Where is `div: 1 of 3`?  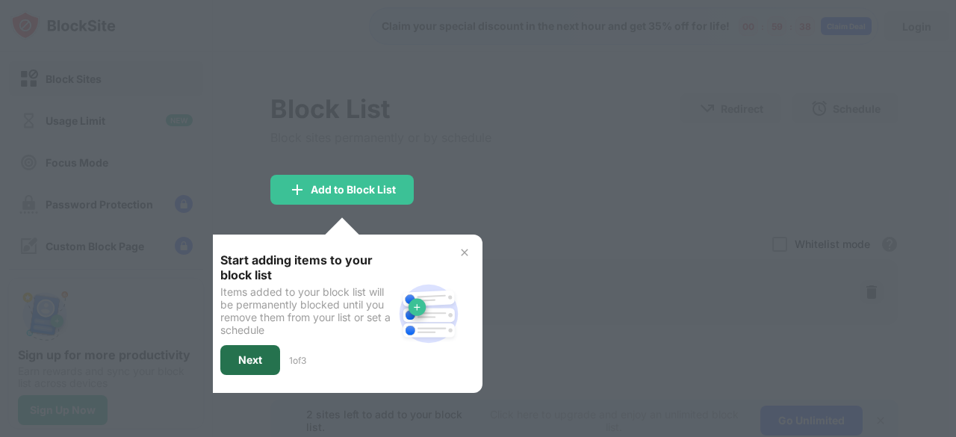
div: 1 of 3 is located at coordinates (297, 360).